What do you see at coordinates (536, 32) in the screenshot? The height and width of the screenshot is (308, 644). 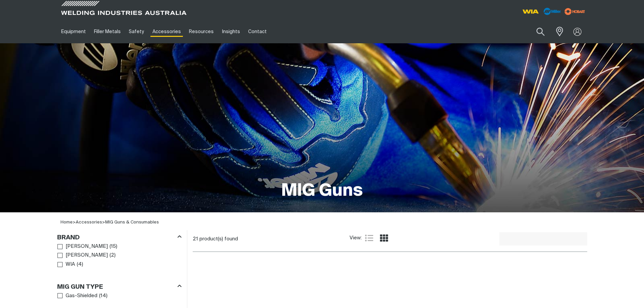 I see `input: Product name or item number...` at bounding box center [536, 32].